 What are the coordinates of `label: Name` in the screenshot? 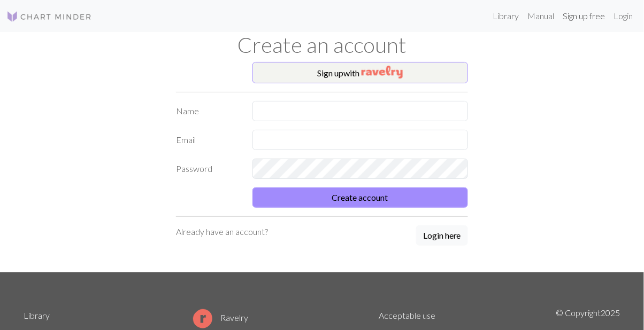 It's located at (207, 111).